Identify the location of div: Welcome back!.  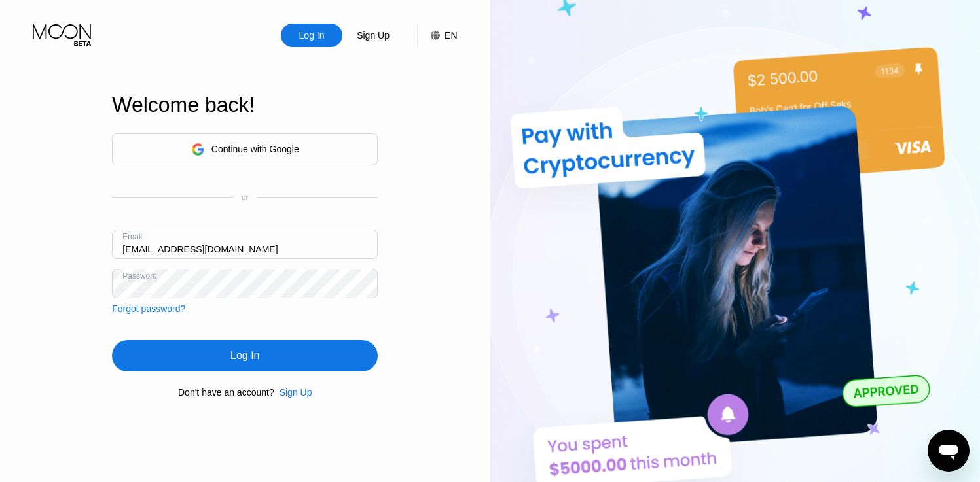
(245, 105).